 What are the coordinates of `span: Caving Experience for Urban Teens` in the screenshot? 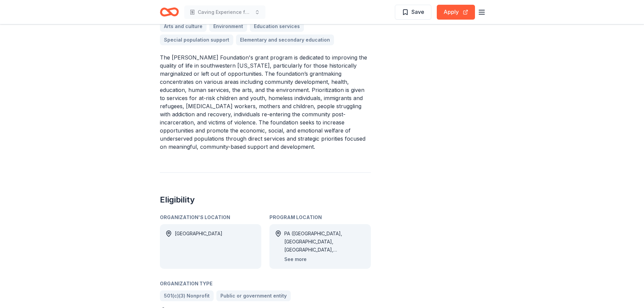 It's located at (225, 12).